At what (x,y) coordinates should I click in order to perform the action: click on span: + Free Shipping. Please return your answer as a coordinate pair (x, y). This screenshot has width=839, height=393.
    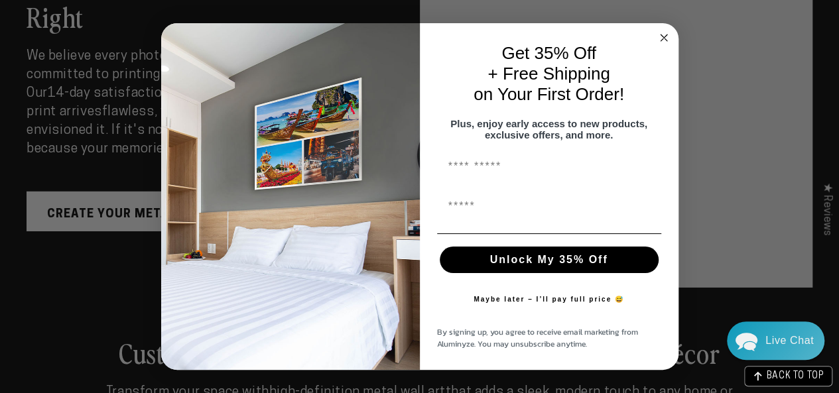
    Looking at the image, I should click on (548, 74).